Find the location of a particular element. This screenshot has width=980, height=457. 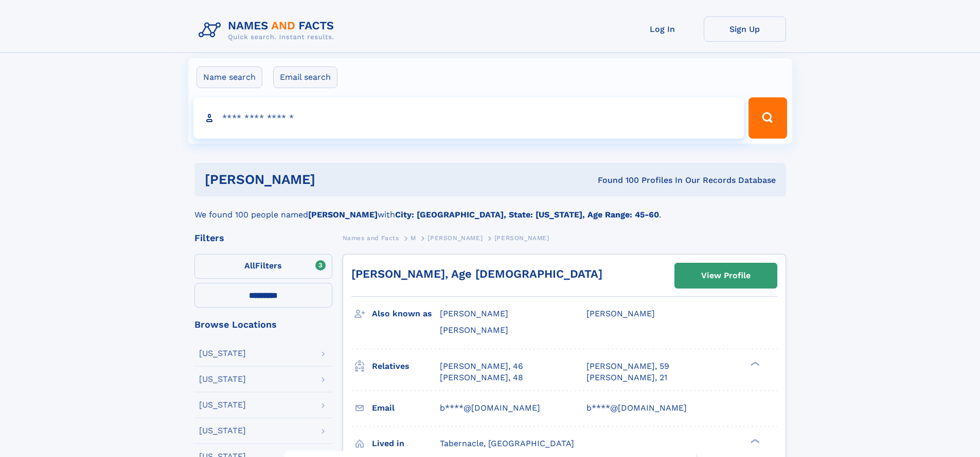

input: search input is located at coordinates (469, 118).